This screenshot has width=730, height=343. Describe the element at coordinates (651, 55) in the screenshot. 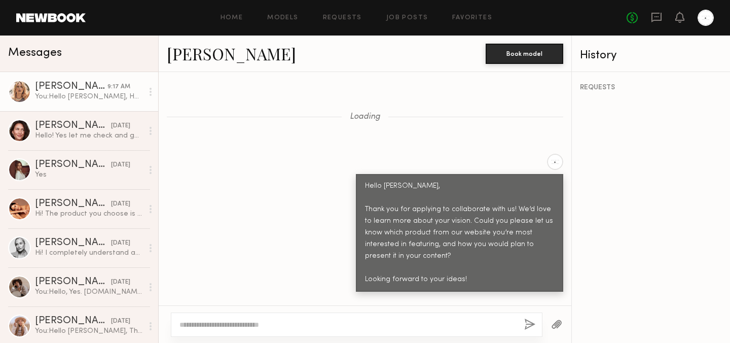

I see `div: History` at that location.